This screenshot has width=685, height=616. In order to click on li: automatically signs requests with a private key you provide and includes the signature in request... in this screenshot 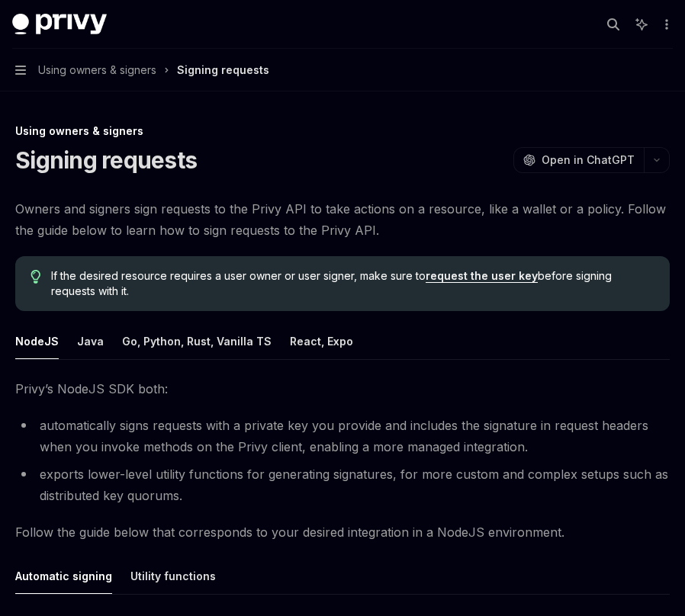, I will do `click(342, 436)`.